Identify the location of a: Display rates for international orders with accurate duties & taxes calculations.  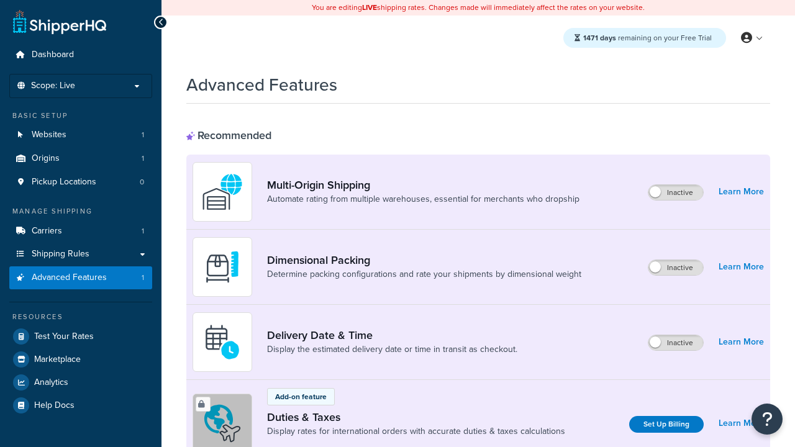
(416, 432).